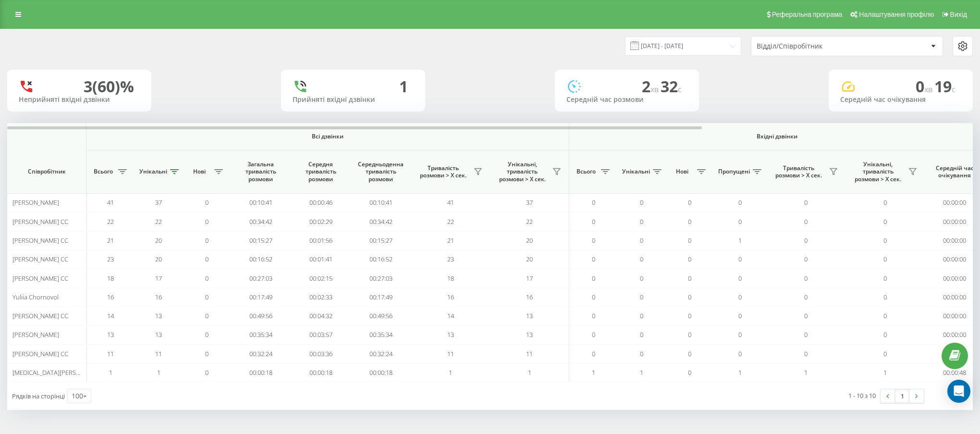 This screenshot has width=980, height=434. I want to click on td: 00:10:41, so click(381, 202).